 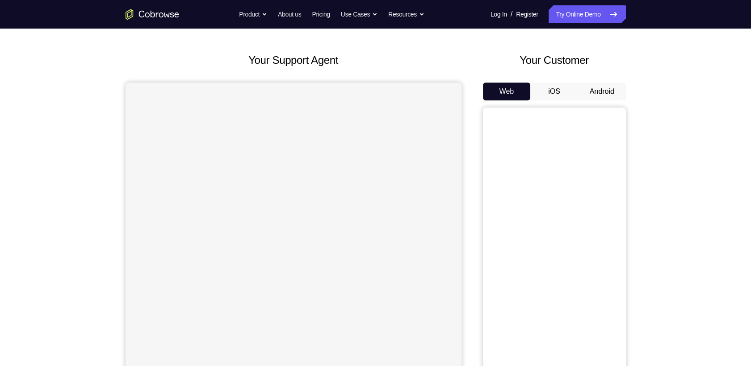 I want to click on button: Android, so click(x=602, y=92).